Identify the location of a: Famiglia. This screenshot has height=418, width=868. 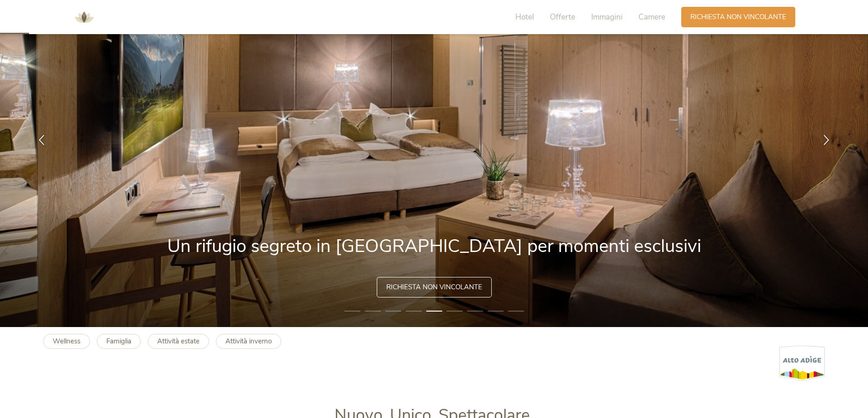
(119, 341).